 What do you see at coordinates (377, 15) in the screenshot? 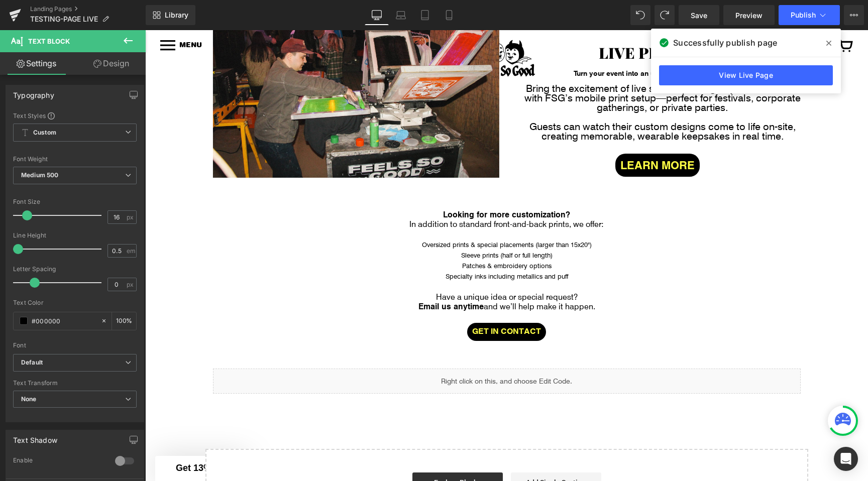
I see `a: Desktop` at bounding box center [377, 15].